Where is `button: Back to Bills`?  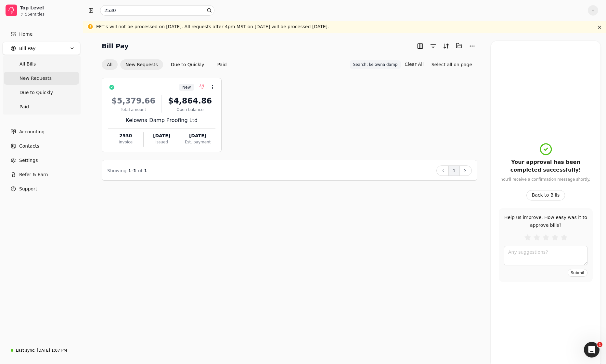 button: Back to Bills is located at coordinates (546, 195).